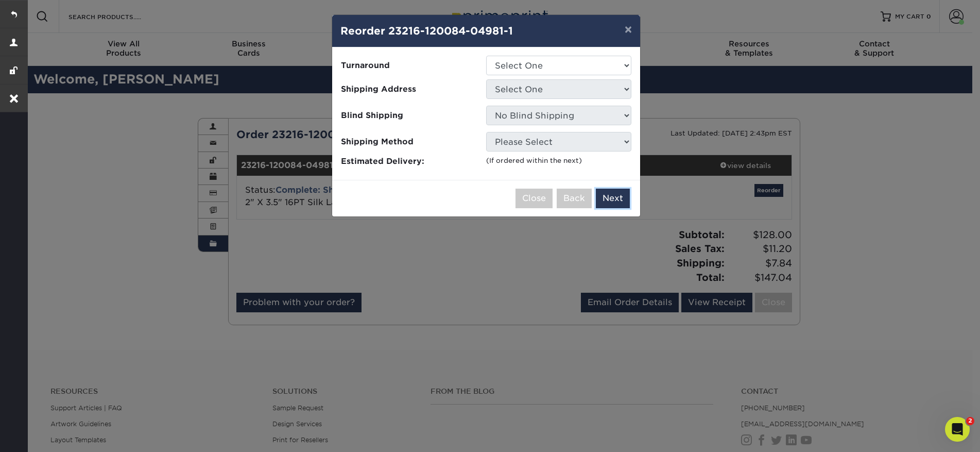 Image resolution: width=980 pixels, height=452 pixels. Describe the element at coordinates (409, 115) in the screenshot. I see `span: Blind Shipping` at that location.